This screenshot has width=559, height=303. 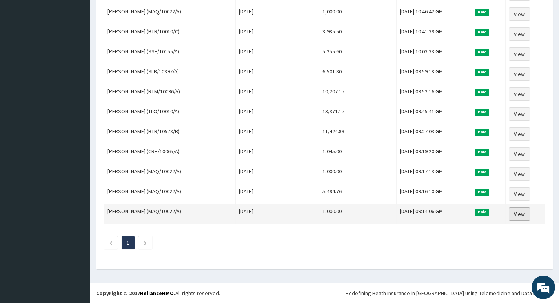 What do you see at coordinates (324, 293) in the screenshot?
I see `footer: All rights reserved.` at bounding box center [324, 293].